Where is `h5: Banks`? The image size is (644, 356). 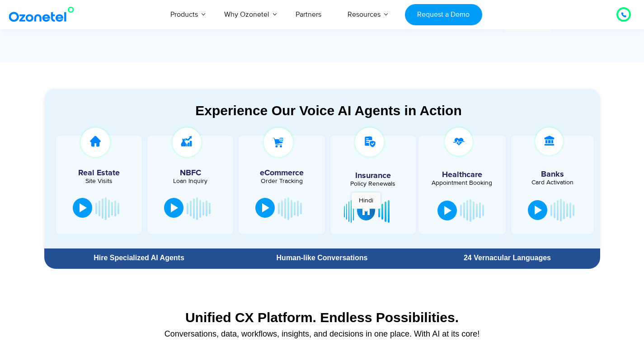 h5: Banks is located at coordinates (552, 174).